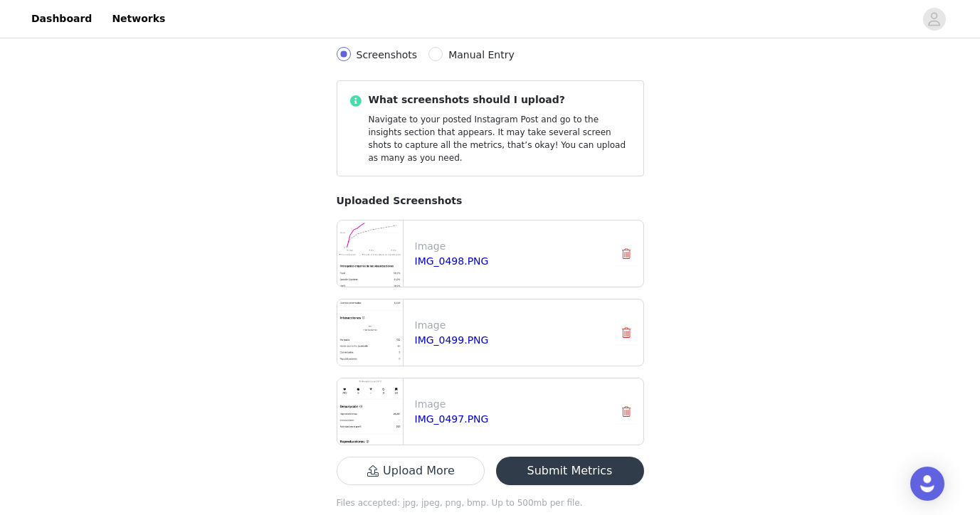 This screenshot has width=980, height=515. Describe the element at coordinates (490, 503) in the screenshot. I see `p: Files accepted: jpg, jpeg, png, bmp. Up to 500mb per file.` at that location.